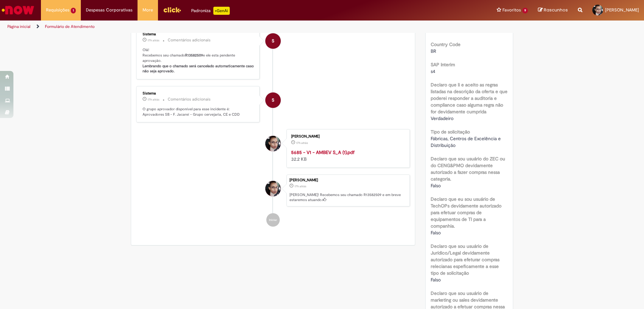 This screenshot has width=644, height=309. What do you see at coordinates (347, 156) in the screenshot?
I see `div: 32.2 KB` at bounding box center [347, 156].